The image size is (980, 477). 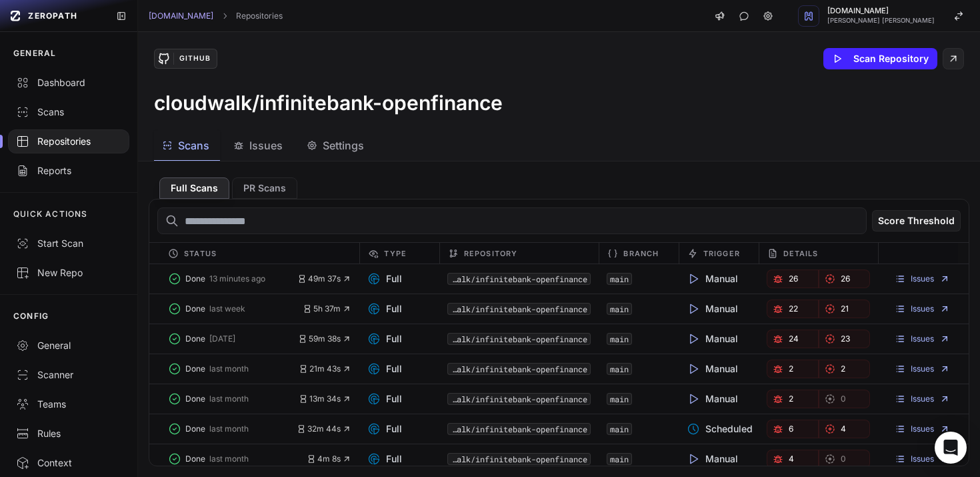 What do you see at coordinates (31, 316) in the screenshot?
I see `p: CONFIG` at bounding box center [31, 316].